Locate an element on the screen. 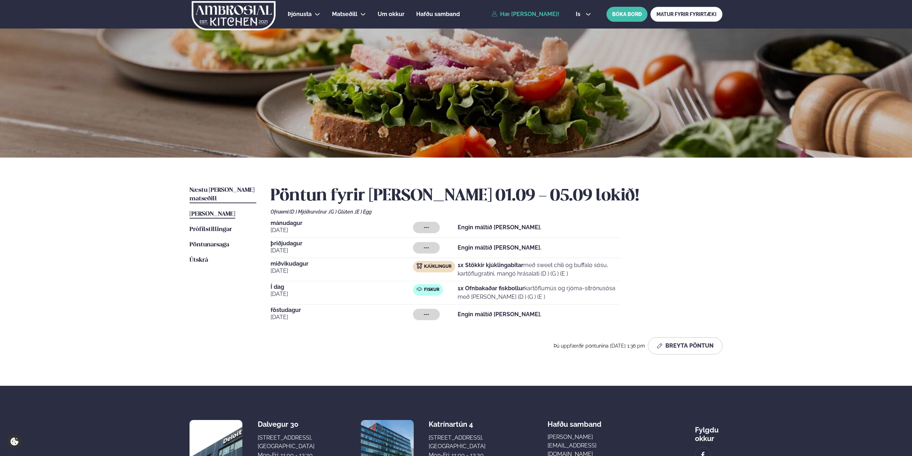  span: Kjúklingur is located at coordinates (437, 267).